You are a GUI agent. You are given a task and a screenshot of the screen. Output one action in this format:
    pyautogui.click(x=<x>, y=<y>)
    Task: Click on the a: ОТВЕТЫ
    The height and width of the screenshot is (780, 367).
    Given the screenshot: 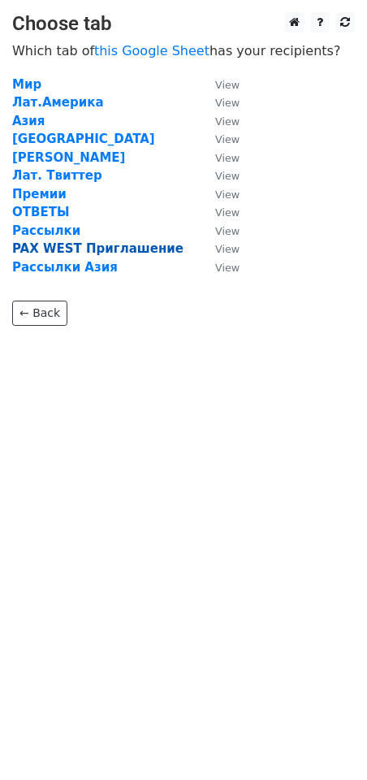 What is the action you would take?
    pyautogui.click(x=41, y=212)
    